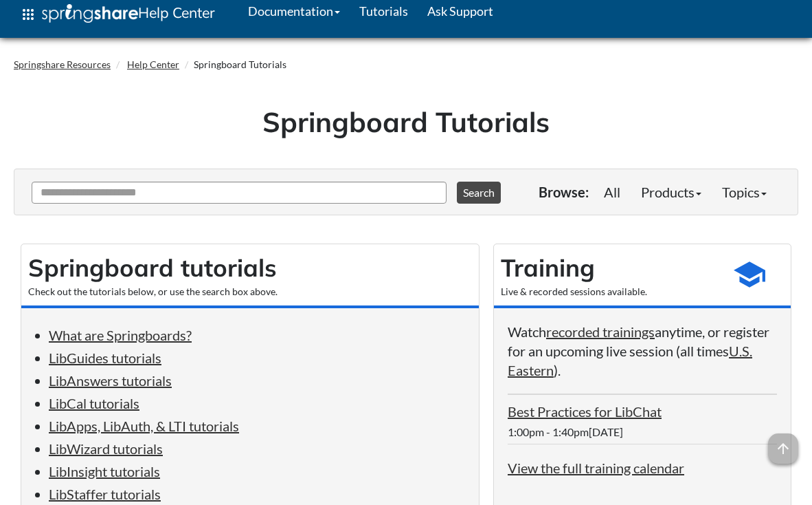 Image resolution: width=812 pixels, height=505 pixels. What do you see at coordinates (406, 121) in the screenshot?
I see `h1: Springboard Tutorials` at bounding box center [406, 121].